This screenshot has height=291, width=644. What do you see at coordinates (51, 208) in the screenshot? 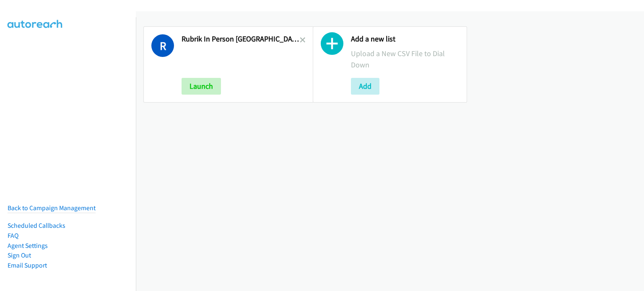
I see `a: Back to Campaign Management` at bounding box center [51, 208].